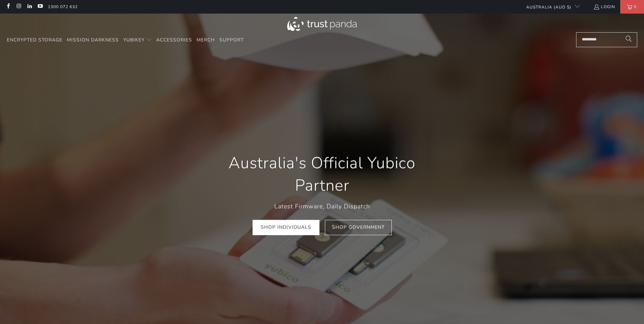 Image resolution: width=644 pixels, height=324 pixels. I want to click on a: Trust Panda Australia on LinkedIn, so click(29, 7).